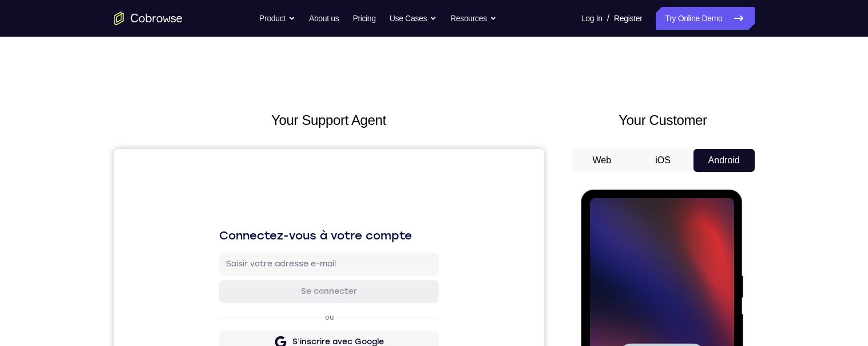  I want to click on button: Product, so click(277, 18).